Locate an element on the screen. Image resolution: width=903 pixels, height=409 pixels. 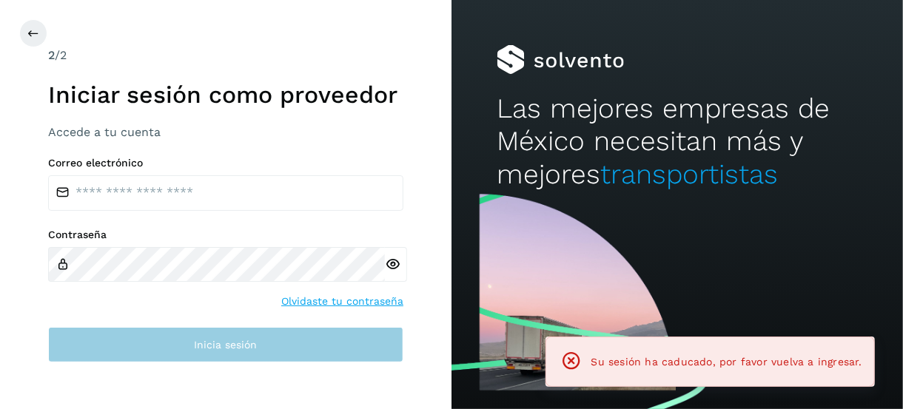
button: Inicia sesión is located at coordinates (226, 345).